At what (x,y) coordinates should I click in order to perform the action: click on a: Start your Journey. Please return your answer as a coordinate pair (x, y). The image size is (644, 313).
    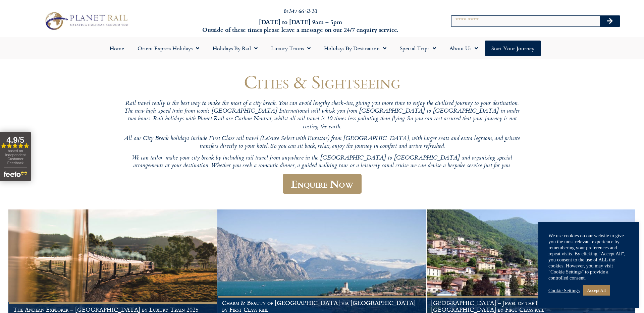
    Looking at the image, I should click on (512, 48).